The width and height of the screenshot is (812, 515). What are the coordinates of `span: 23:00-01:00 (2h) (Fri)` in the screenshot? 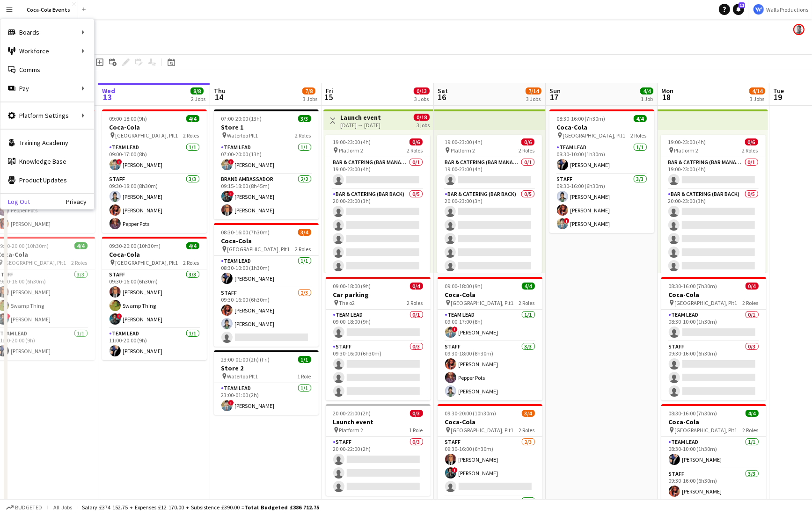 It's located at (246, 359).